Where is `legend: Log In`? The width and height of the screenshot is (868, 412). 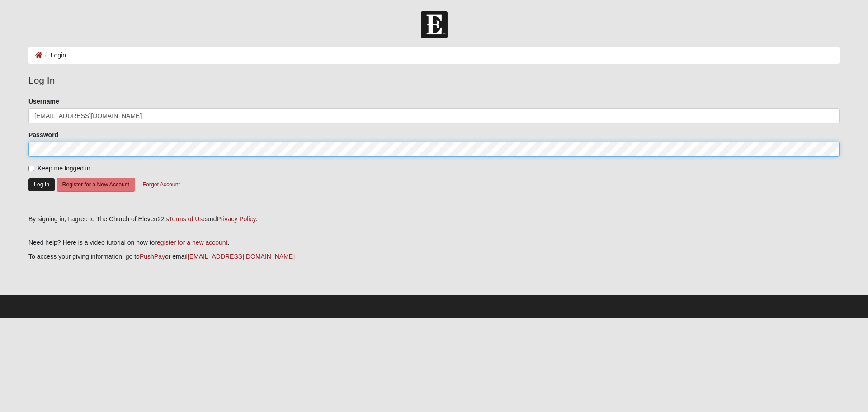
legend: Log In is located at coordinates (434, 80).